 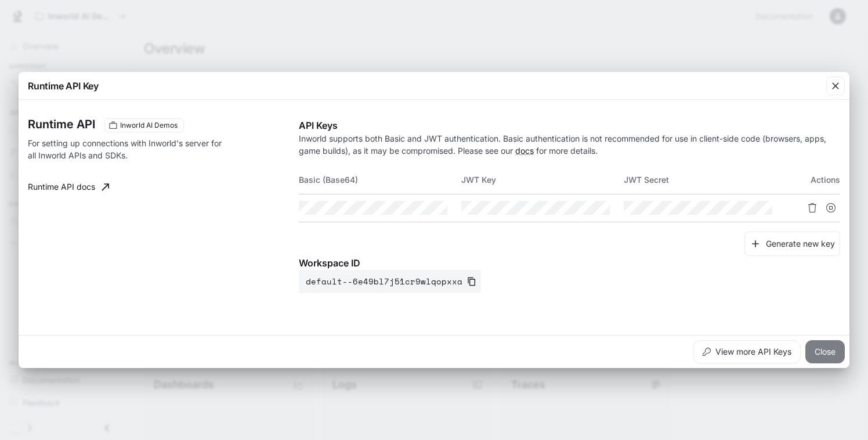 I want to click on span: Inworld AI Demos, so click(x=149, y=125).